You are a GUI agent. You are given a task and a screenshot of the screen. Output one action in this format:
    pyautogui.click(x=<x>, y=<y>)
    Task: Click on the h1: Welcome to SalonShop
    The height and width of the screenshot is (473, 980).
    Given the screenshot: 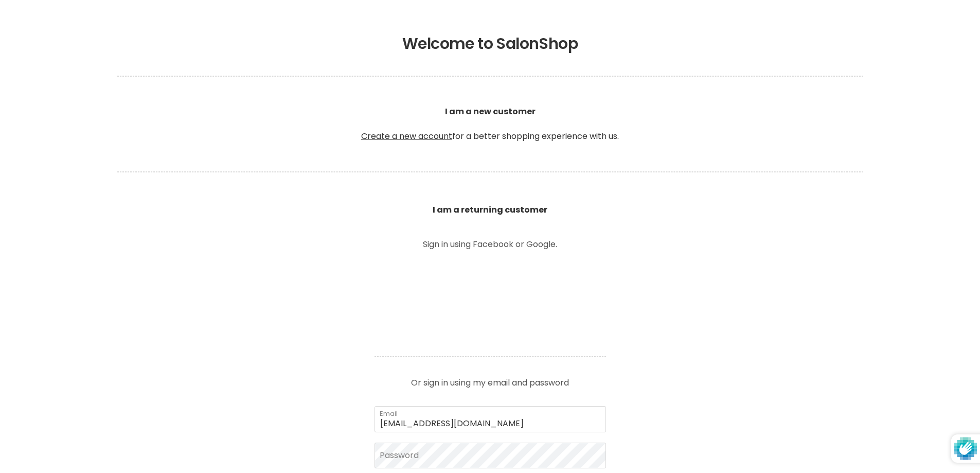 What is the action you would take?
    pyautogui.click(x=490, y=44)
    